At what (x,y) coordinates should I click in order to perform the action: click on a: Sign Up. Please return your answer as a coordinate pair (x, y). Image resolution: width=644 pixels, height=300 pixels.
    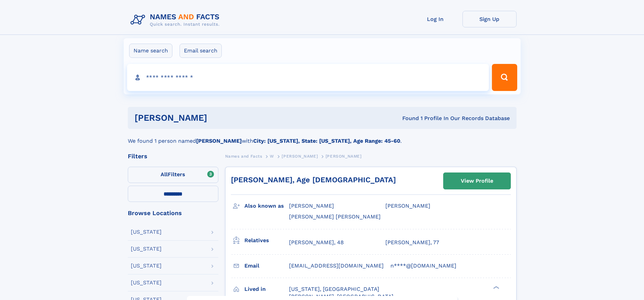
    Looking at the image, I should click on (489, 19).